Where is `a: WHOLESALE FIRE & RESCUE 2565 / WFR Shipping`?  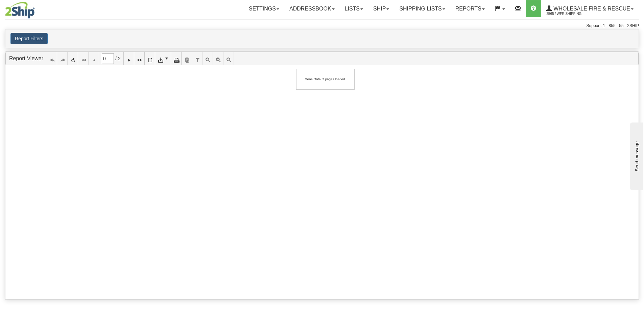 a: WHOLESALE FIRE & RESCUE 2565 / WFR Shipping is located at coordinates (590, 9).